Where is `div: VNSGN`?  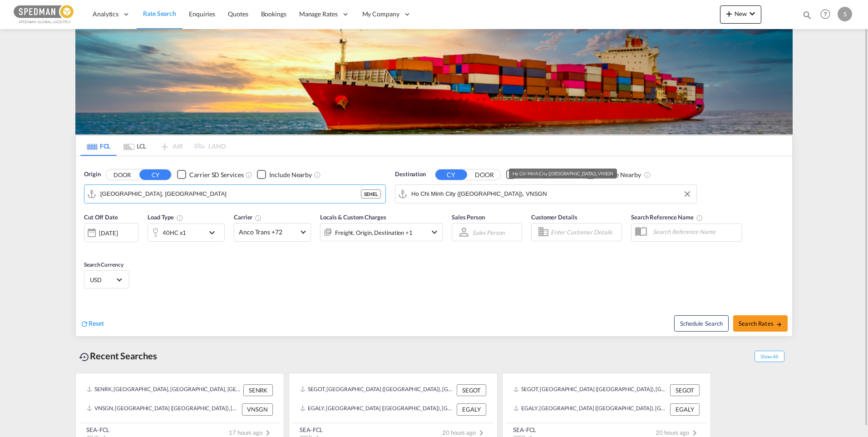 div: VNSGN is located at coordinates (258, 409).